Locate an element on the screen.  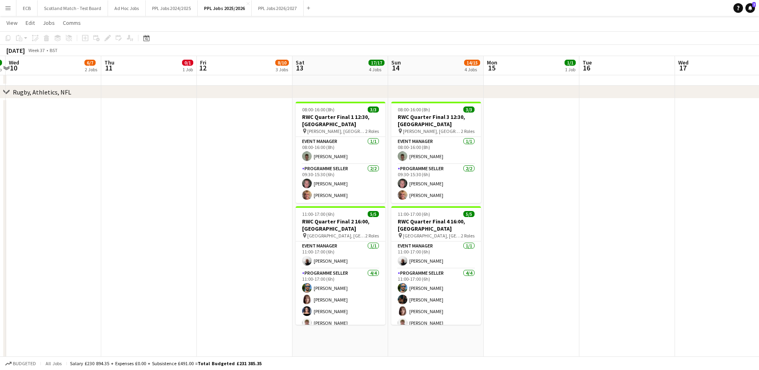
span: Budgeted is located at coordinates (24, 363).